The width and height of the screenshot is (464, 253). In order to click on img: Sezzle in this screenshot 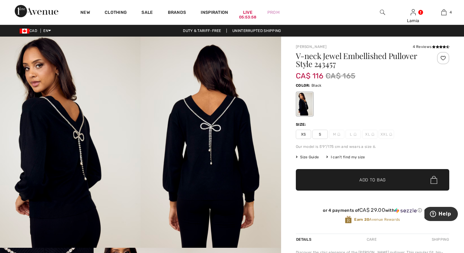, I will do `click(406, 210)`.